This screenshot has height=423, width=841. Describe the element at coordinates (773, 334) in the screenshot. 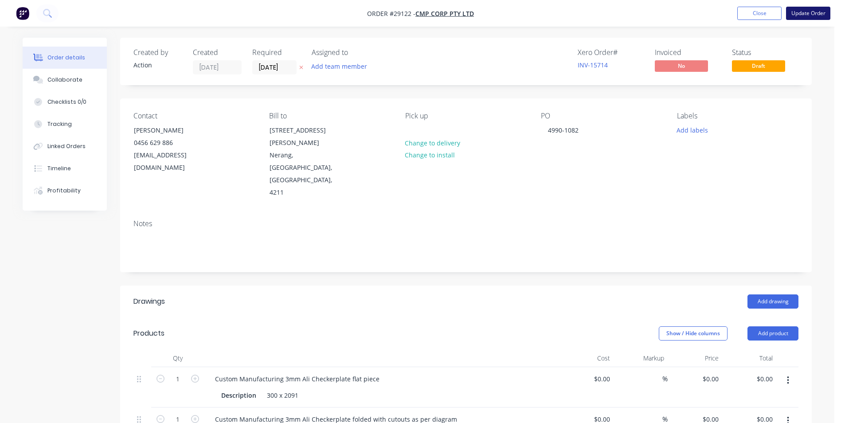

I see `button: Add product` at that location.